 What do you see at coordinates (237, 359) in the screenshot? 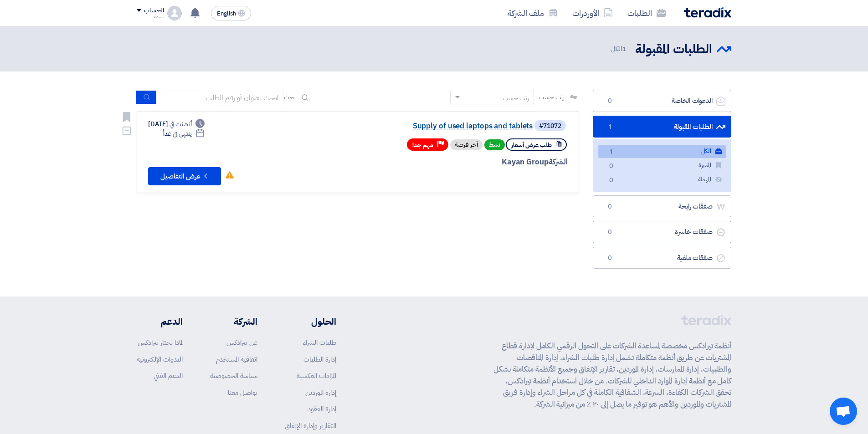
I see `a: اتفاقية المستخدم` at bounding box center [237, 359].